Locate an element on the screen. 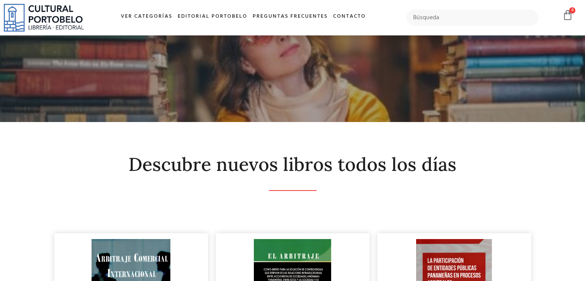 The height and width of the screenshot is (281, 585). h2: Descubre nuevos libros todos los días is located at coordinates (293, 164).